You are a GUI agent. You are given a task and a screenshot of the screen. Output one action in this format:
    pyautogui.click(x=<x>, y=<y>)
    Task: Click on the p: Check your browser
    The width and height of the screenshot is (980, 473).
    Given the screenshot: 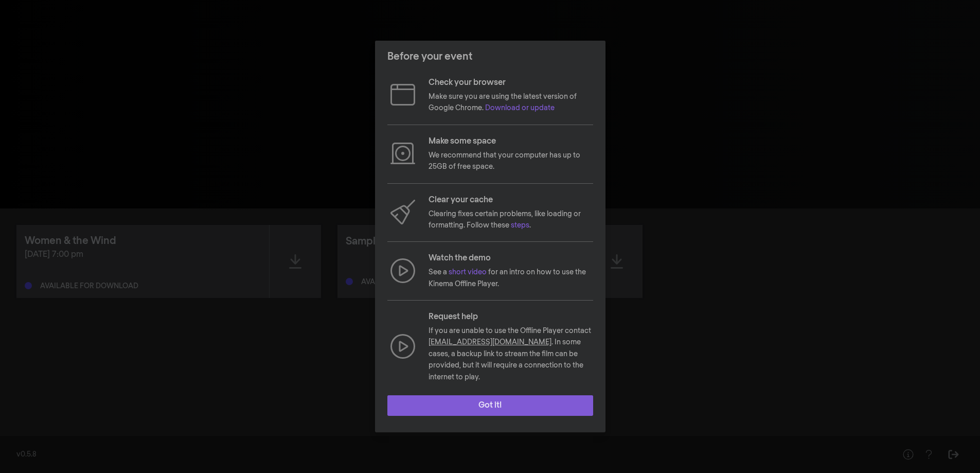 What is the action you would take?
    pyautogui.click(x=511, y=83)
    